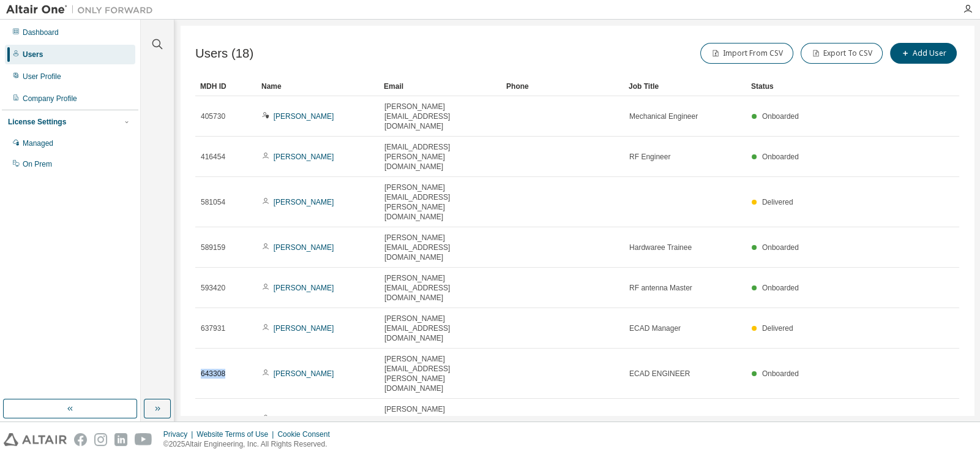  I want to click on span: 593420, so click(213, 288).